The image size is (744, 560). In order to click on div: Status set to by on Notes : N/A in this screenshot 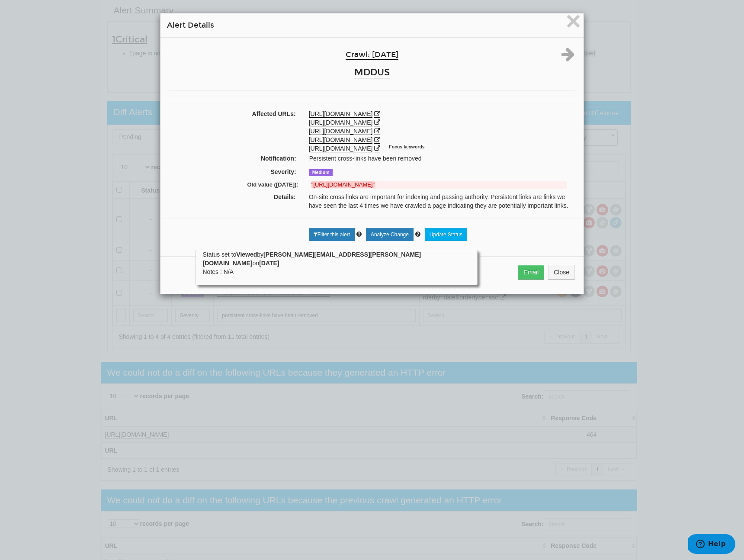, I will do `click(336, 263)`.